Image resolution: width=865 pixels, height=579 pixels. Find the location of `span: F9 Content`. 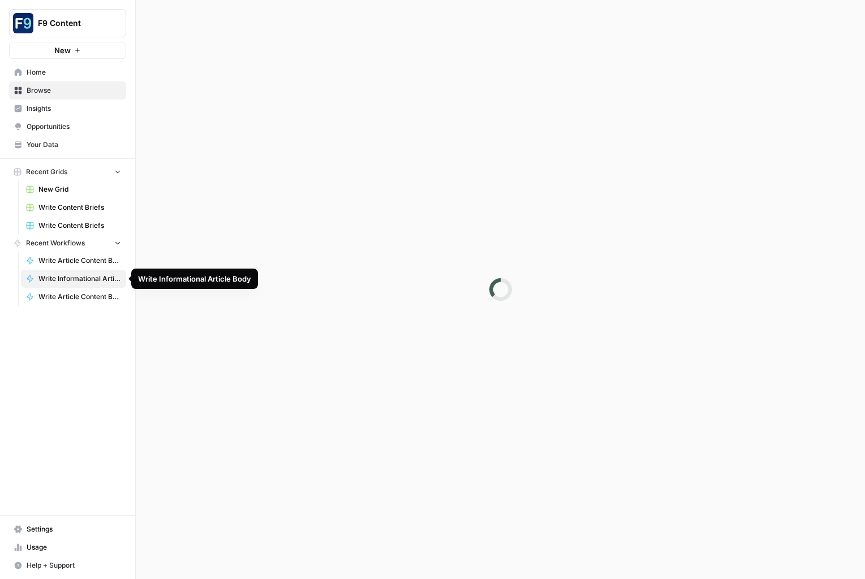

span: F9 Content is located at coordinates (72, 23).